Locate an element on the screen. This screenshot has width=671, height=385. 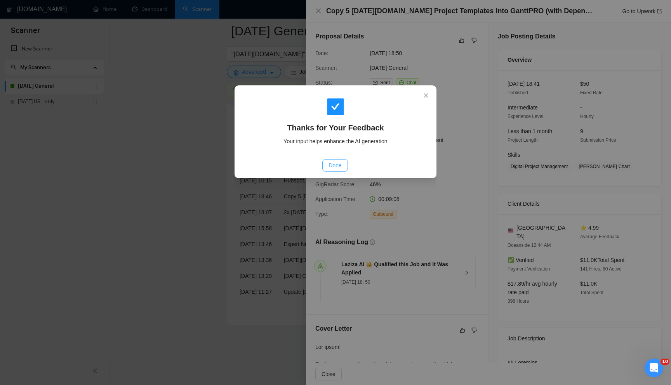
button: Done is located at coordinates (335, 165).